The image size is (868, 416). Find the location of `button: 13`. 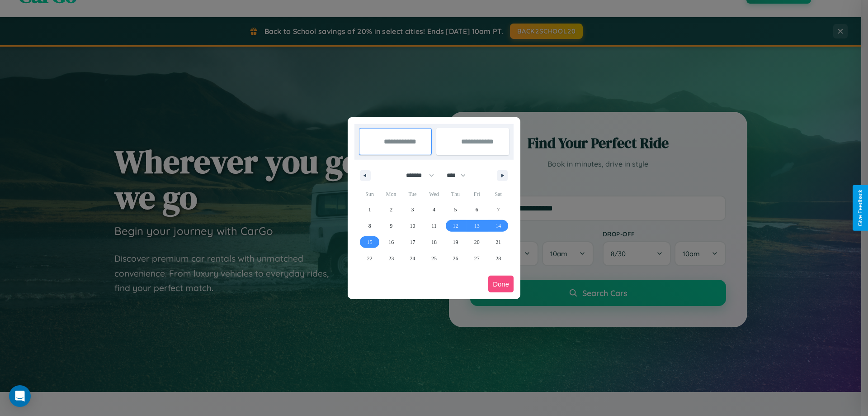

button: 13 is located at coordinates (477, 226).